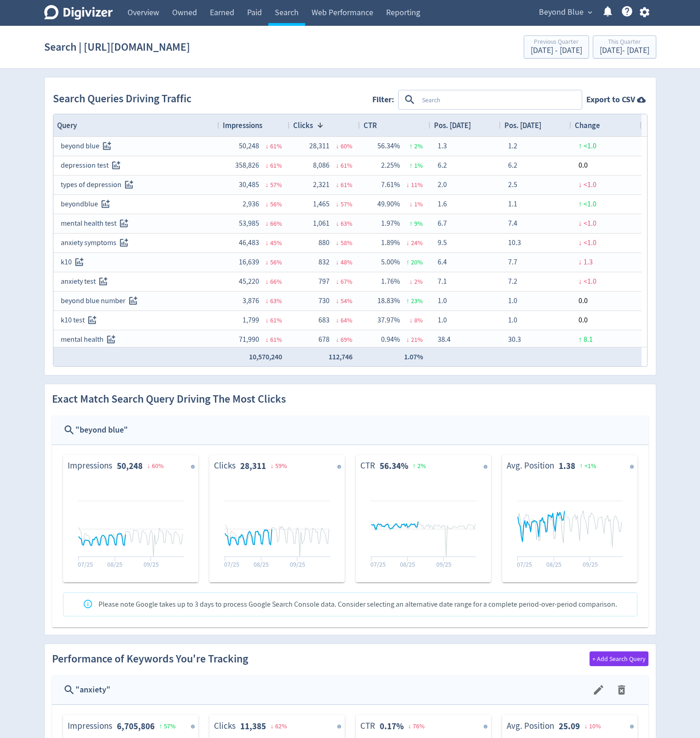 The height and width of the screenshot is (738, 700). What do you see at coordinates (347, 204) in the screenshot?
I see `span: 57 %` at bounding box center [347, 204].